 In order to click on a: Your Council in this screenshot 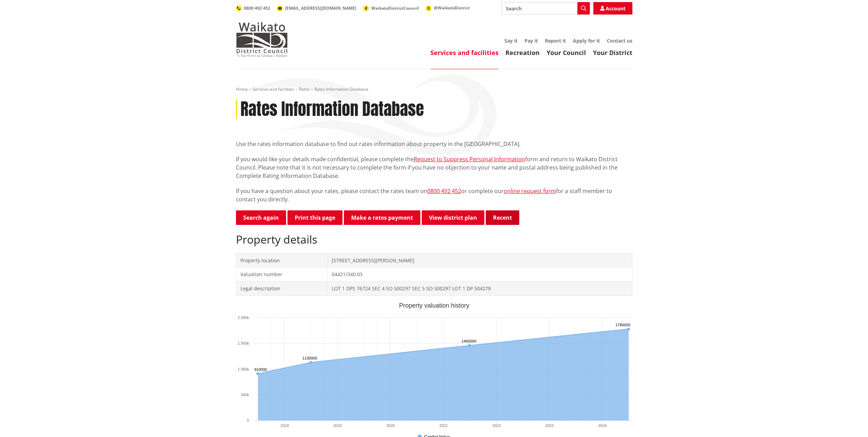, I will do `click(567, 52)`.